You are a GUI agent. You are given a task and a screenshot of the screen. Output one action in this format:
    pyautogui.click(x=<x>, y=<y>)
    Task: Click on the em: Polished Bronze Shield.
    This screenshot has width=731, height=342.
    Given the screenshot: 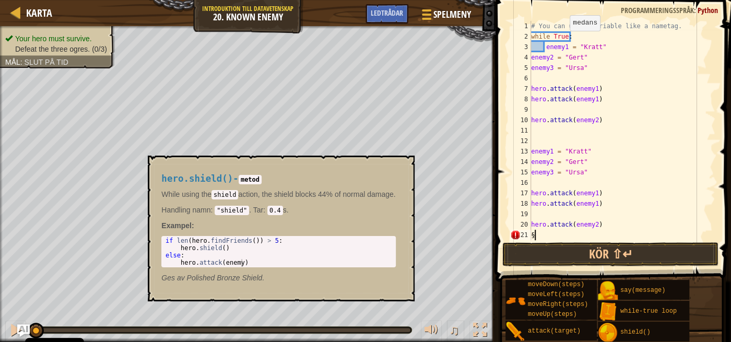 What is the action you would take?
    pyautogui.click(x=213, y=278)
    